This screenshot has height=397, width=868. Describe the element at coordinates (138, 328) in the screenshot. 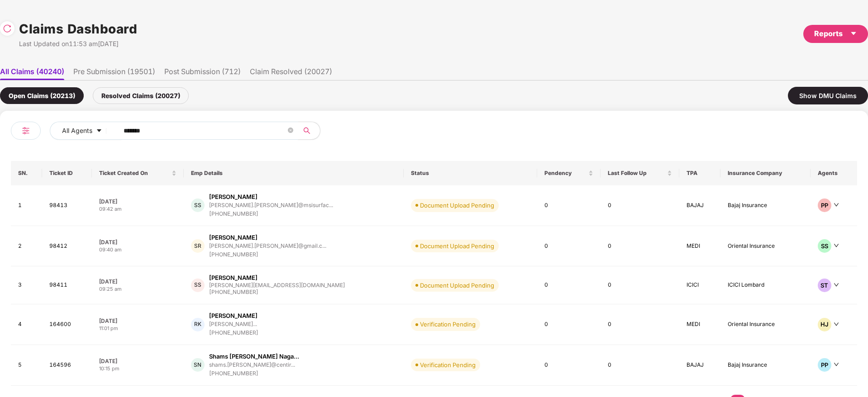

I see `div: 11:01 pm` at that location.